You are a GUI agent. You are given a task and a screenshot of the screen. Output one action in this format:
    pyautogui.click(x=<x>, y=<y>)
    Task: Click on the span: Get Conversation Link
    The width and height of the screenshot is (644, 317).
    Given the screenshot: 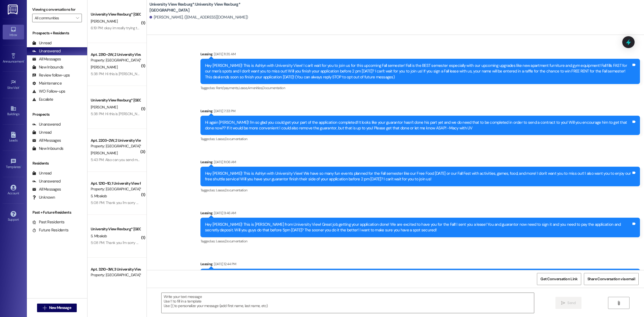 What is the action you would take?
    pyautogui.click(x=559, y=279)
    